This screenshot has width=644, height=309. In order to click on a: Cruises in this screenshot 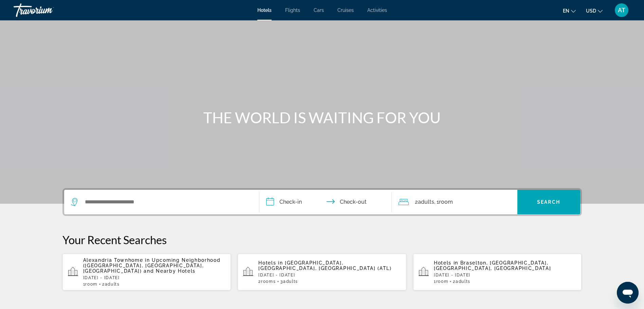, I will do `click(346, 10)`.